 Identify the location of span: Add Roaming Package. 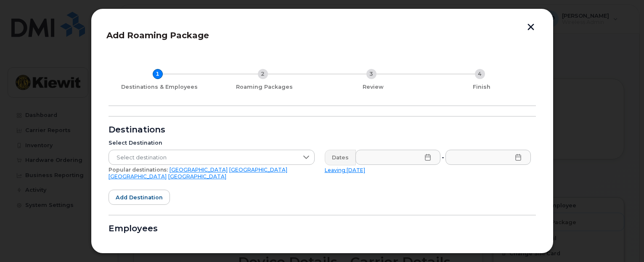
(158, 35).